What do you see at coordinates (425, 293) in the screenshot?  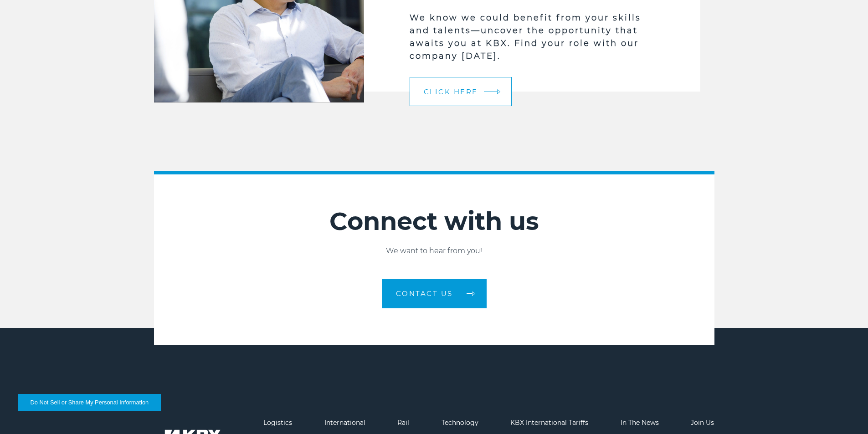 I see `span: Contact Us` at bounding box center [425, 293].